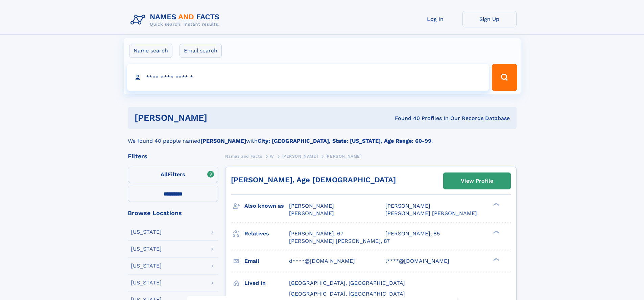  Describe the element at coordinates (272, 156) in the screenshot. I see `span: W` at that location.